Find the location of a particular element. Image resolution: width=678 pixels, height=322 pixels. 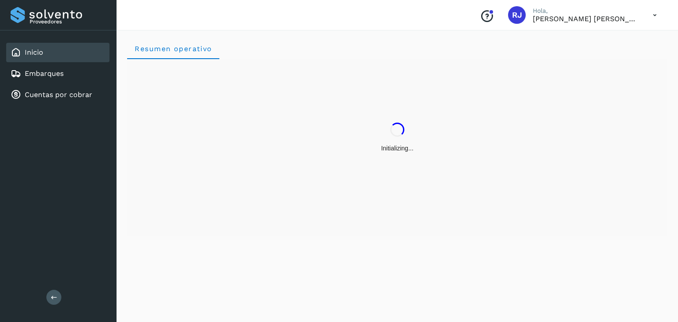

div: Inicio is located at coordinates (58, 52).